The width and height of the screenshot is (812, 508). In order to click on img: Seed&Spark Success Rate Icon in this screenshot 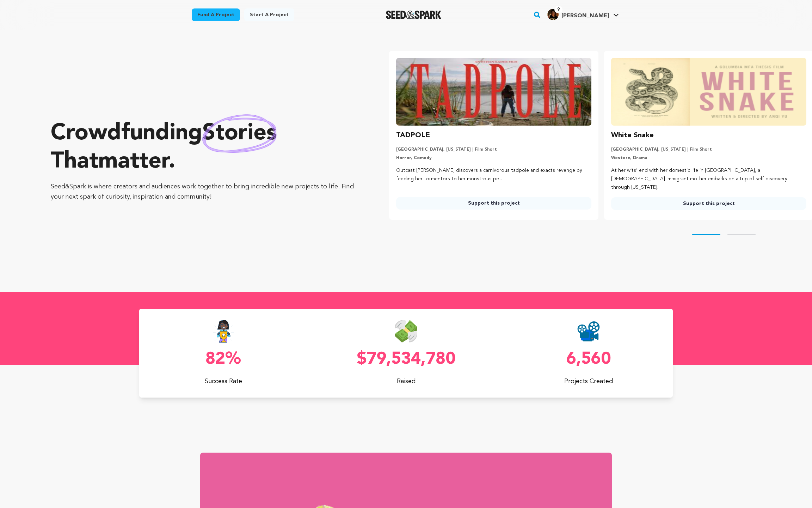, I will do `click(223, 331)`.